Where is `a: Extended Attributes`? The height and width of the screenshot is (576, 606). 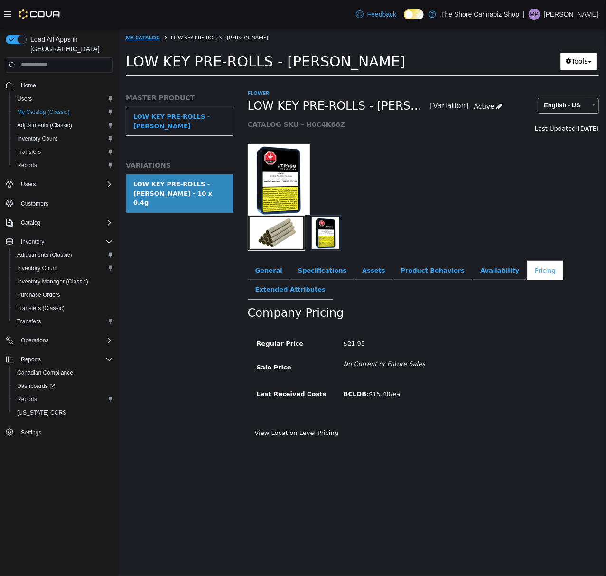
a: Extended Attributes is located at coordinates (172, 261).